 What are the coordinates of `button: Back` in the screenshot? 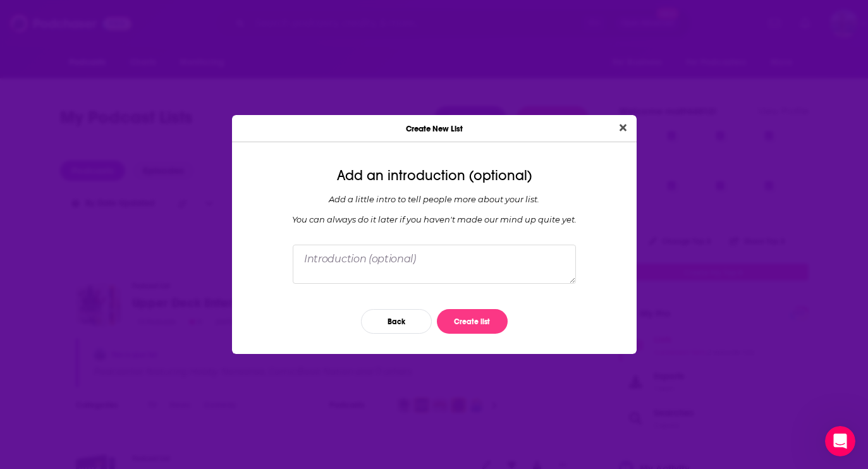 It's located at (396, 321).